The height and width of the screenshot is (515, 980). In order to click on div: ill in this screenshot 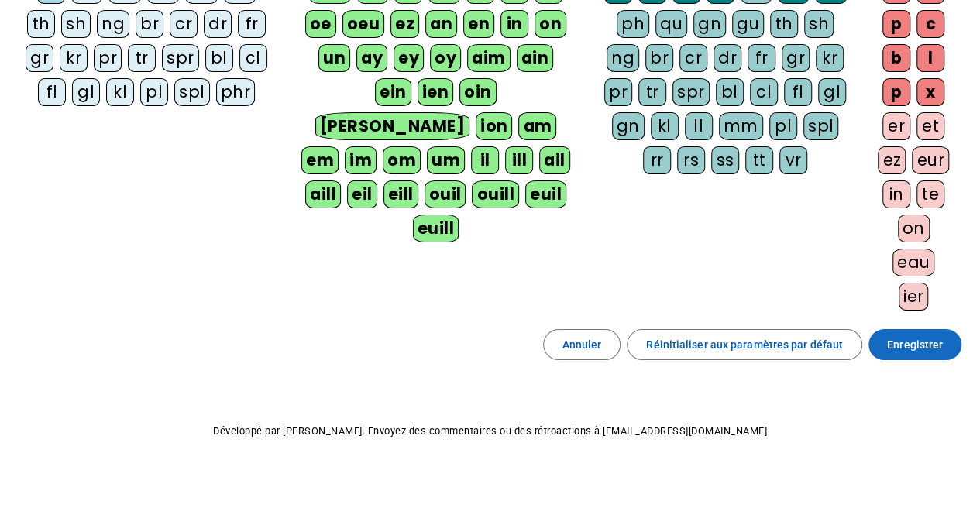, I will do `click(519, 161)`.